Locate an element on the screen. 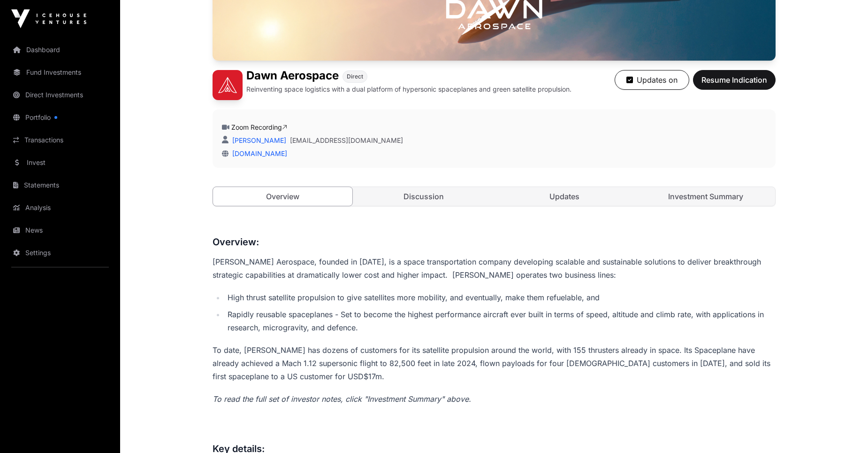 Image resolution: width=868 pixels, height=453 pixels. a: Zoom Recording is located at coordinates (259, 127).